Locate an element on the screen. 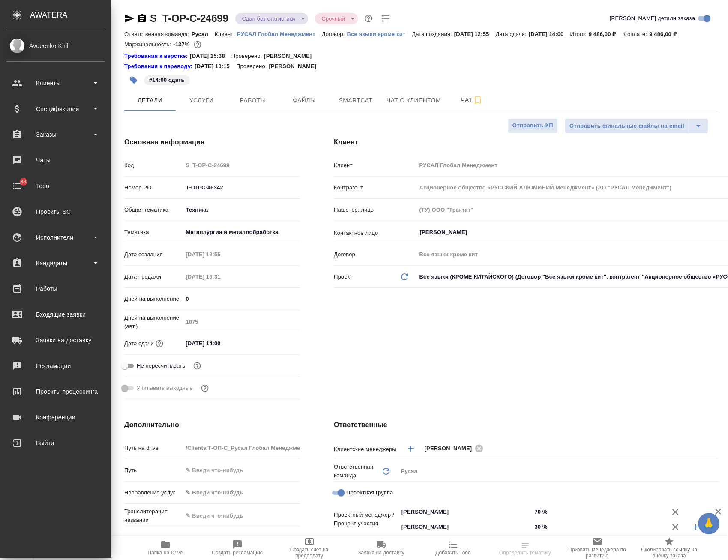 This screenshot has width=728, height=560. p: К оплате: is located at coordinates (635, 34).